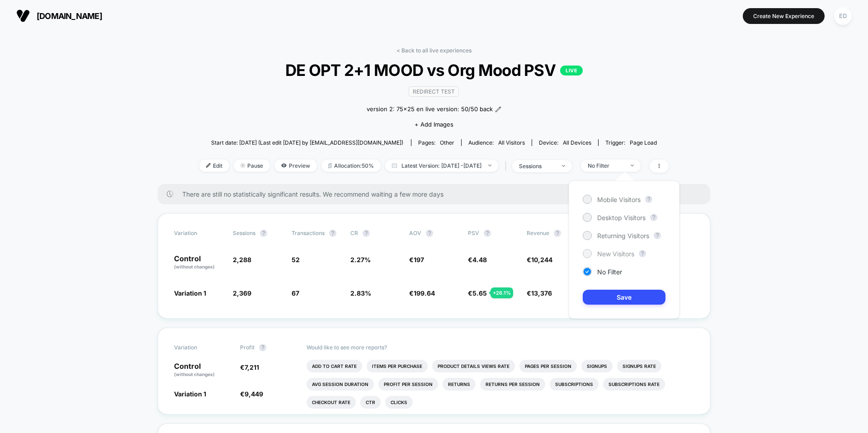  What do you see at coordinates (296, 260) in the screenshot?
I see `span: 52` at bounding box center [296, 260].